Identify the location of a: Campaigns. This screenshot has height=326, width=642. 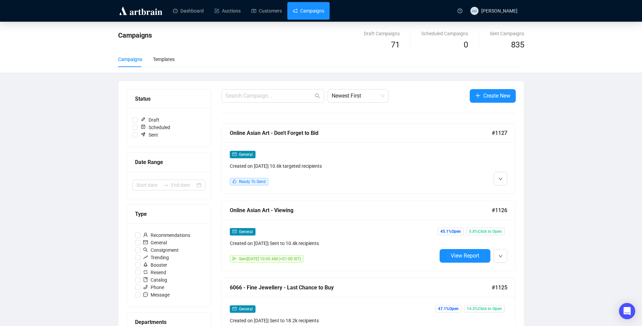
(308, 11).